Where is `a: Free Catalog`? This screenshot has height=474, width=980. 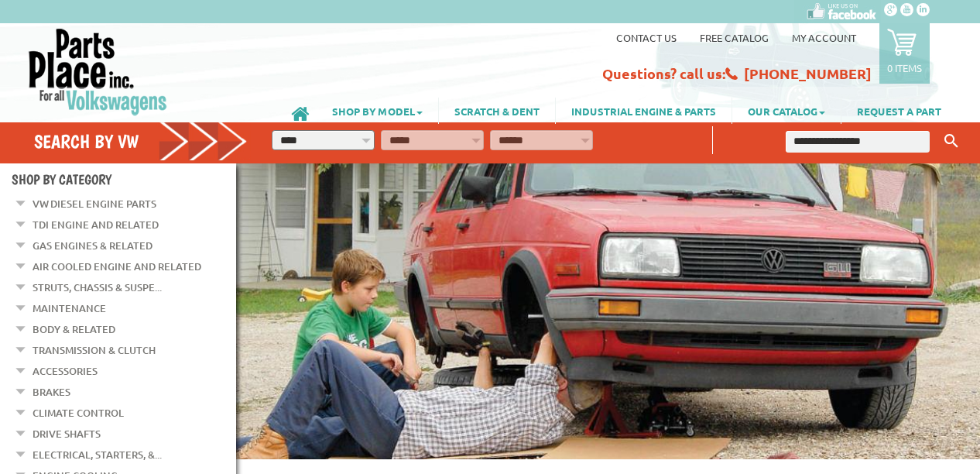
a: Free Catalog is located at coordinates (734, 37).